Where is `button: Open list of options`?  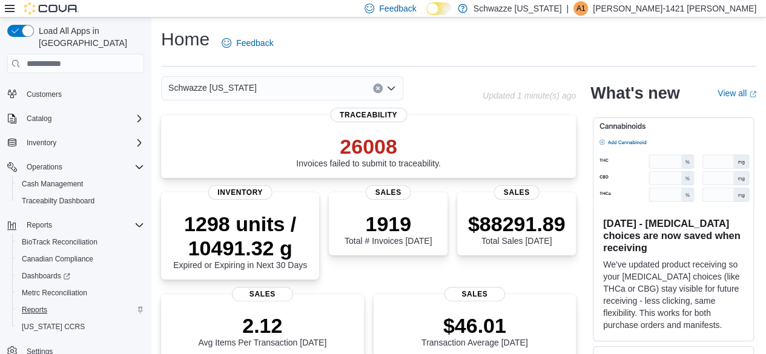
button: Open list of options is located at coordinates (391, 88).